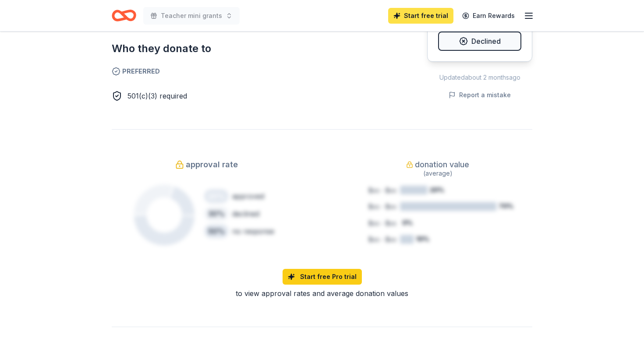 The width and height of the screenshot is (644, 349). I want to click on div: 20 %, so click(216, 197).